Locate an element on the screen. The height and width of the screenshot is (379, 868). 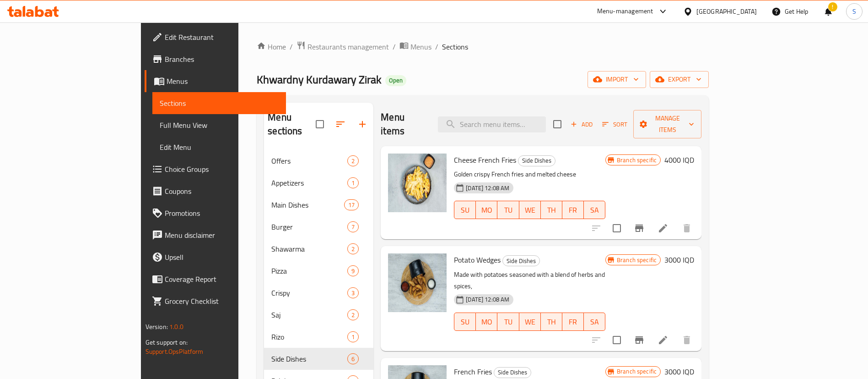
div: Main Dishes17 is located at coordinates (318, 205).